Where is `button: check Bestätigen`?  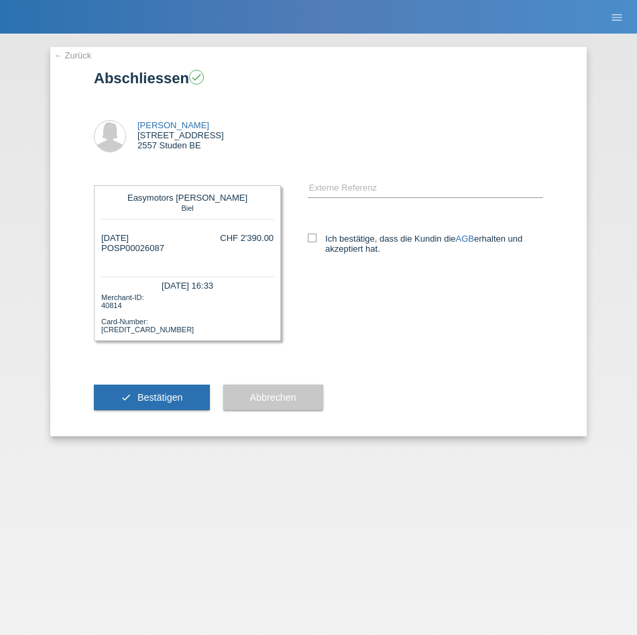 button: check Bestätigen is located at coordinates (152, 397).